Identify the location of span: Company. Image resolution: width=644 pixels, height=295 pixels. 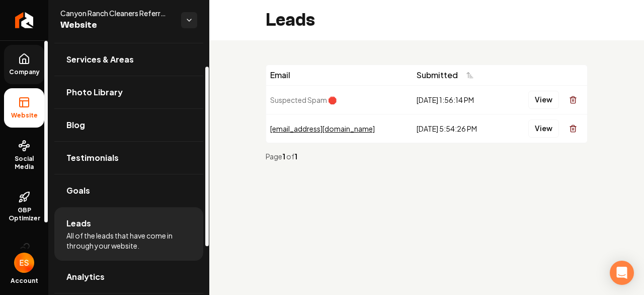
(24, 72).